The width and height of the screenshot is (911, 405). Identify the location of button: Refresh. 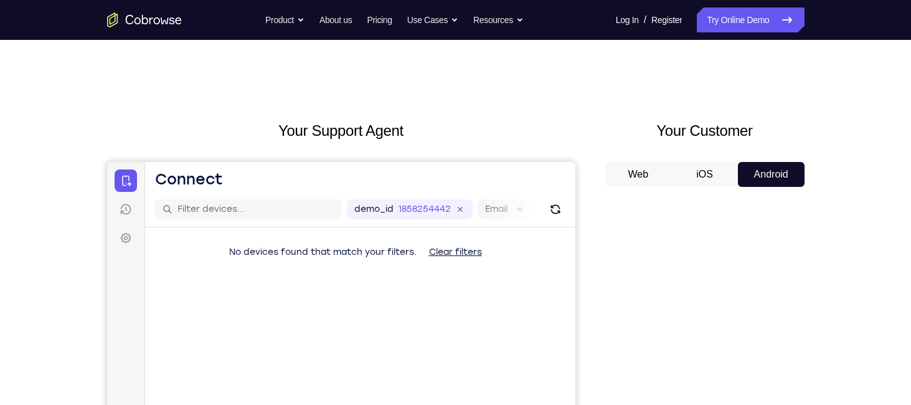
(448, 47).